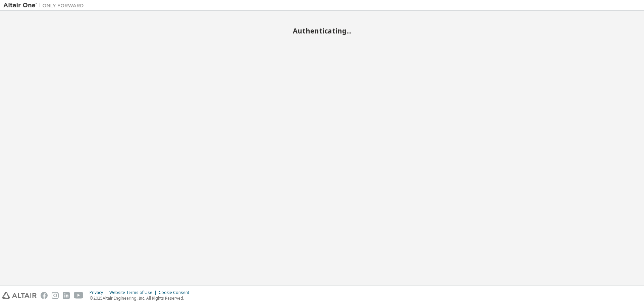 This screenshot has width=644, height=305. I want to click on div: Privacy, so click(99, 293).